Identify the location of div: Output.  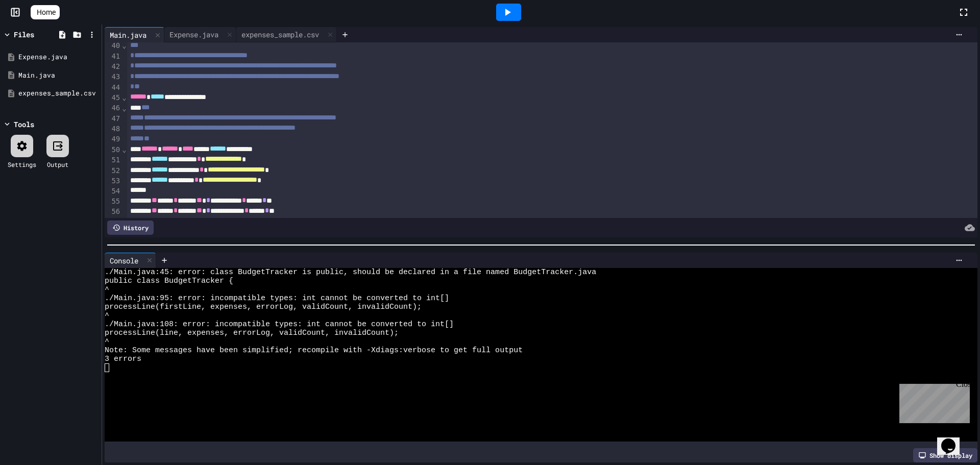
(57, 164).